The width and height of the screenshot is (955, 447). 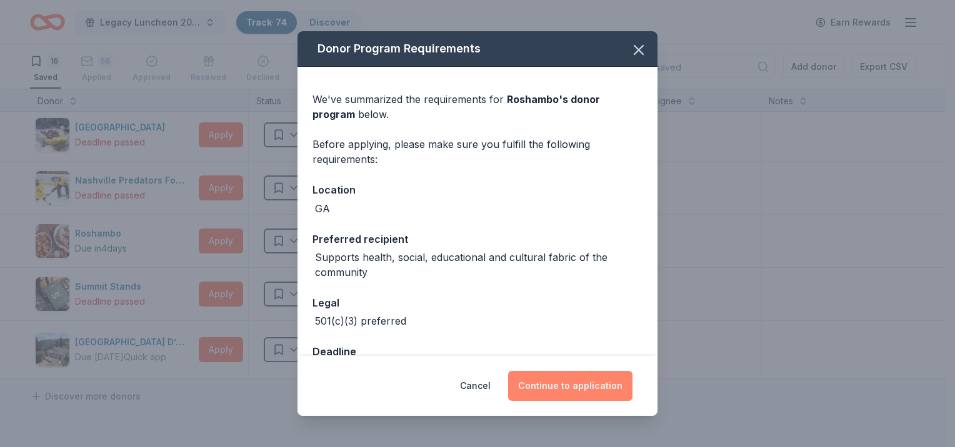 What do you see at coordinates (475, 386) in the screenshot?
I see `button: Cancel` at bounding box center [475, 386].